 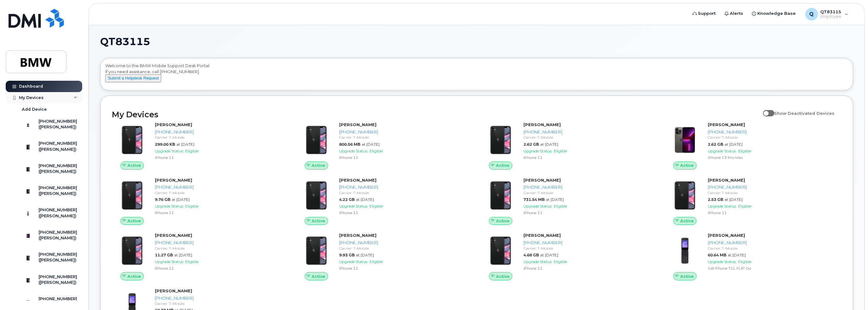 What do you see at coordinates (350, 144) in the screenshot?
I see `span: 800.56 MB` at bounding box center [350, 144].